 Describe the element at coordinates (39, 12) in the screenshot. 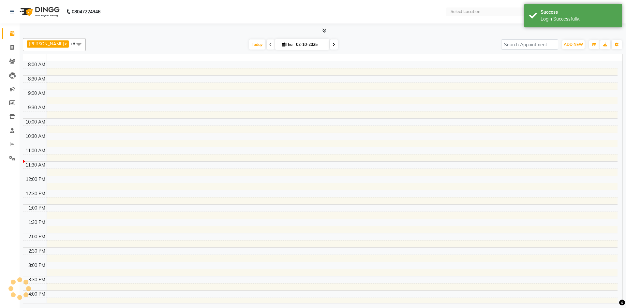

I see `img: logo` at that location.